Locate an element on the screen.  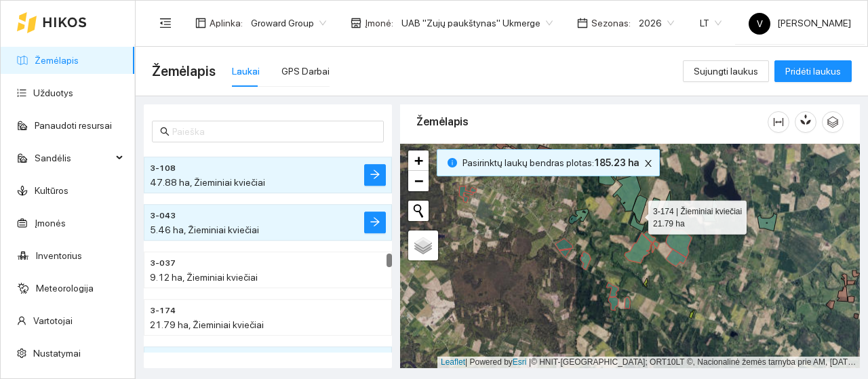
span: Groward Group is located at coordinates (289, 23).